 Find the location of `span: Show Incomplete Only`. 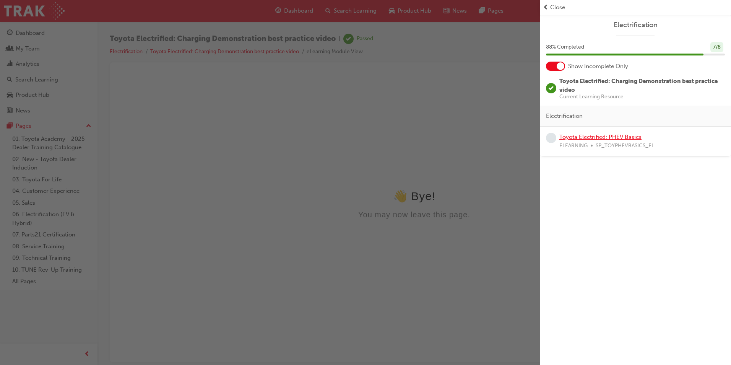

span: Show Incomplete Only is located at coordinates (598, 66).